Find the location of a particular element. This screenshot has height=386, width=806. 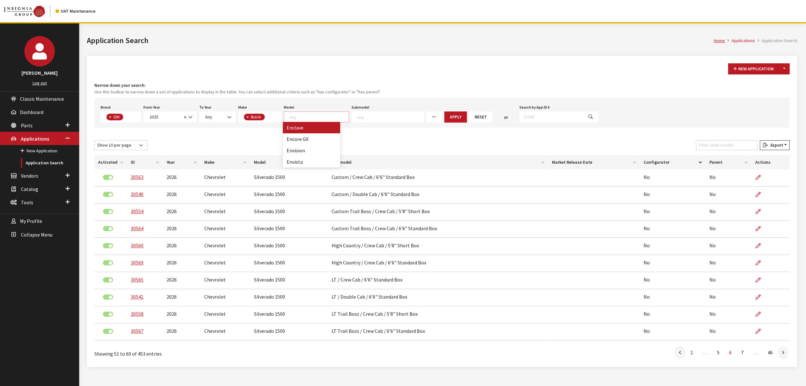

a: 30560 is located at coordinates (137, 245).